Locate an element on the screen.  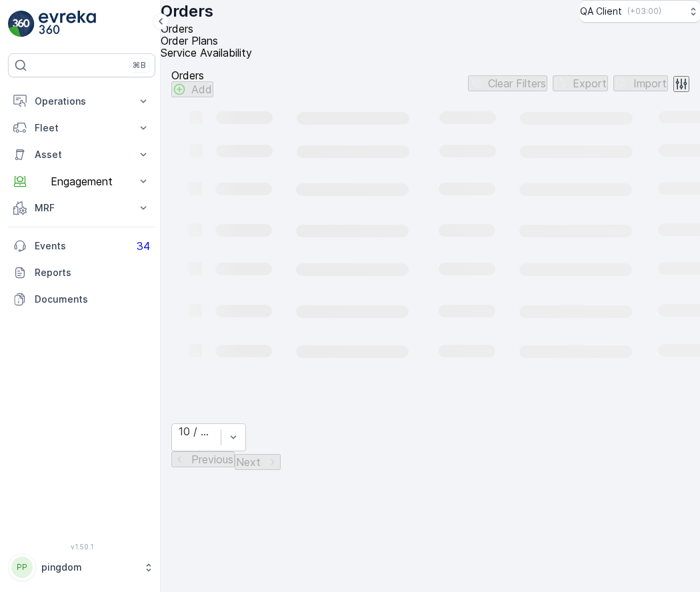
button: MRF is located at coordinates (81, 208).